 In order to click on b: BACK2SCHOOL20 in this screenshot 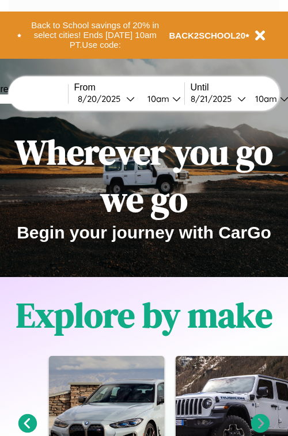, I will do `click(207, 35)`.